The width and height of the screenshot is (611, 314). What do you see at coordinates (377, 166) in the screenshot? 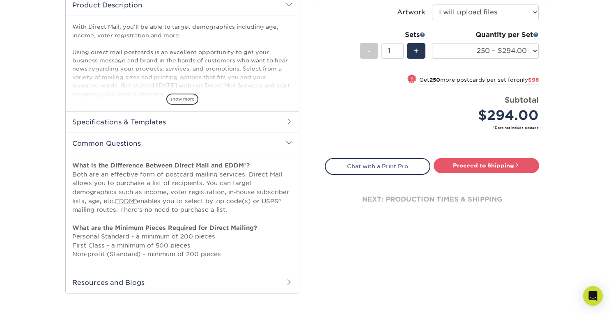
I see `a: Chat with a Print Pro` at bounding box center [377, 166].